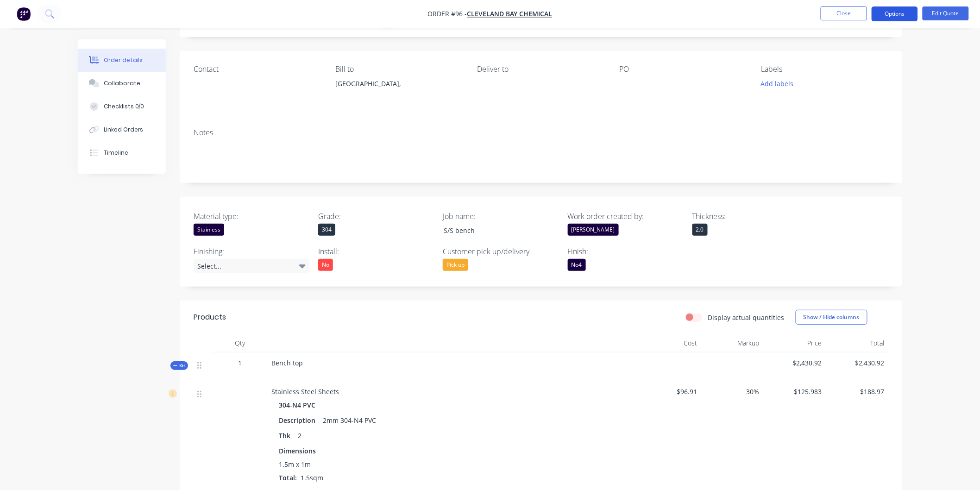 The image size is (980, 490). I want to click on div: Deliver to, so click(541, 69).